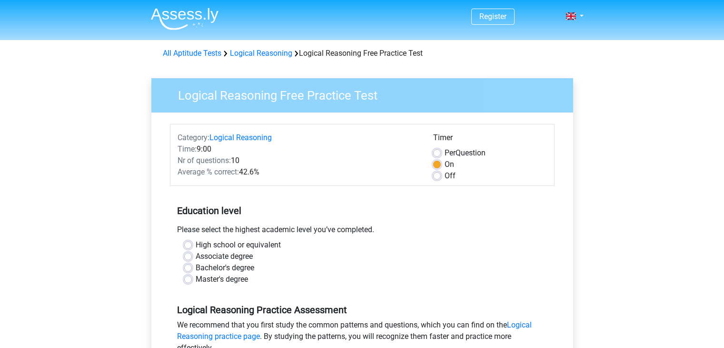 The height and width of the screenshot is (348, 724). What do you see at coordinates (450, 176) in the screenshot?
I see `label: Off` at bounding box center [450, 176].